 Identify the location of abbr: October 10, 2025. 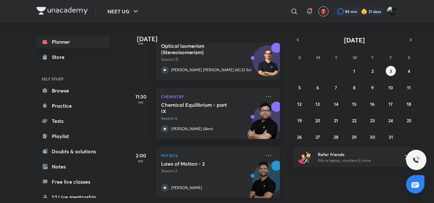
(390, 88).